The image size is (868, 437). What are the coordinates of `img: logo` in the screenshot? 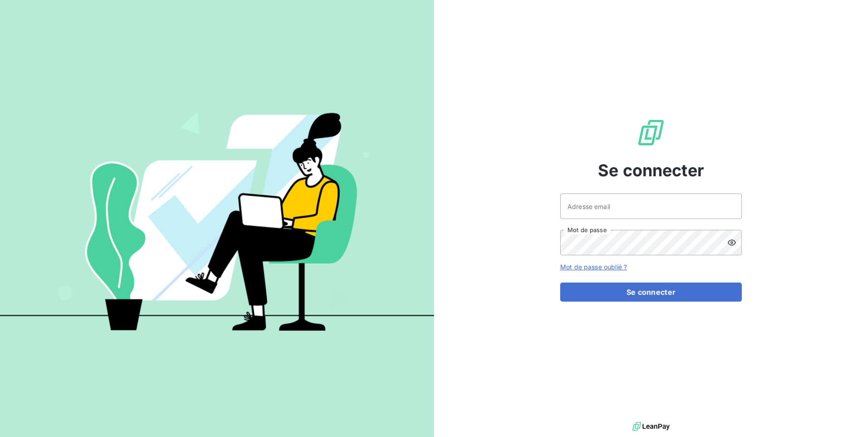 It's located at (651, 426).